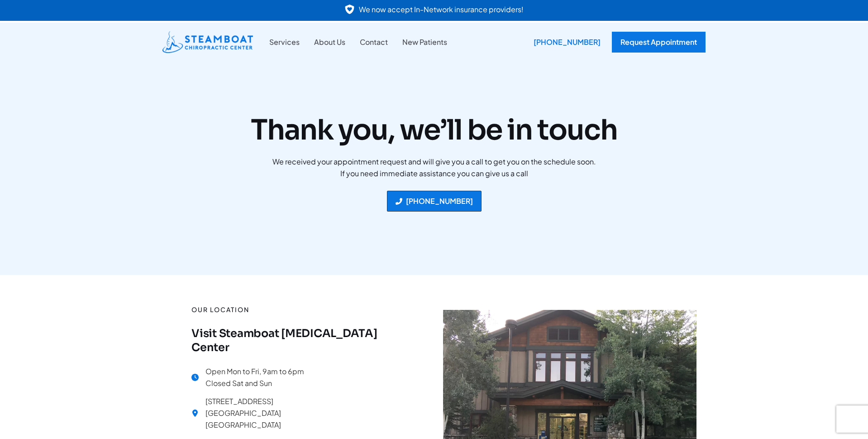 This screenshot has height=439, width=868. Describe the element at coordinates (358, 42) in the screenshot. I see `nav: Site Navigation` at that location.